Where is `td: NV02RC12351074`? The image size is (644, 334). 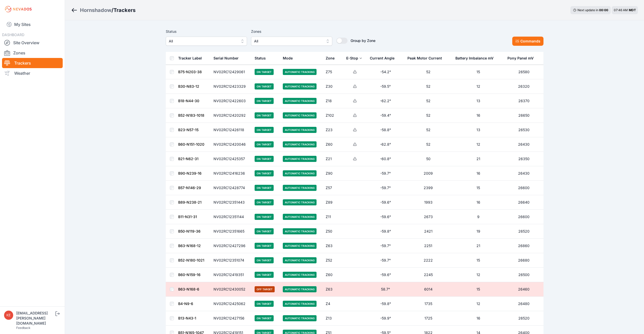 td: NV02RC12351074 is located at coordinates (231, 260).